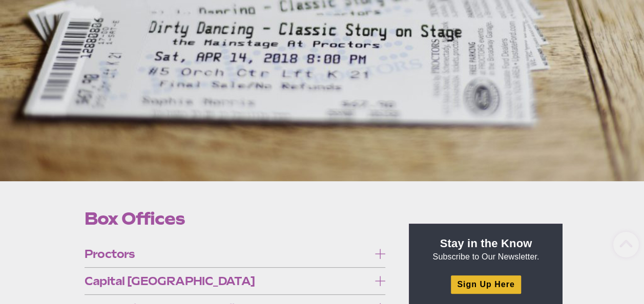  Describe the element at coordinates (485, 250) in the screenshot. I see `p: Subscribe to Our Newsletter.` at that location.